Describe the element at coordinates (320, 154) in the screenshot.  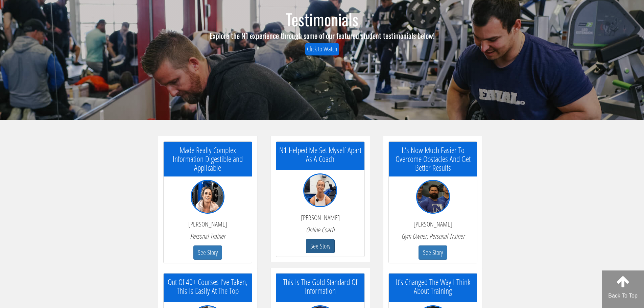
I see `h5: N1 Helped Me Set Myself Apart As A Coach` at that location.